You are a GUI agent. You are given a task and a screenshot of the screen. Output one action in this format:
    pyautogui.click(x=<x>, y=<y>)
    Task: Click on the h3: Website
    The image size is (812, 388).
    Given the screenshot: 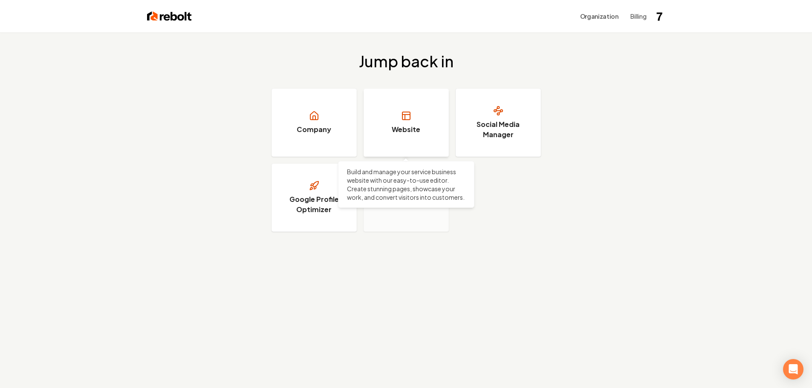 What is the action you would take?
    pyautogui.click(x=406, y=130)
    